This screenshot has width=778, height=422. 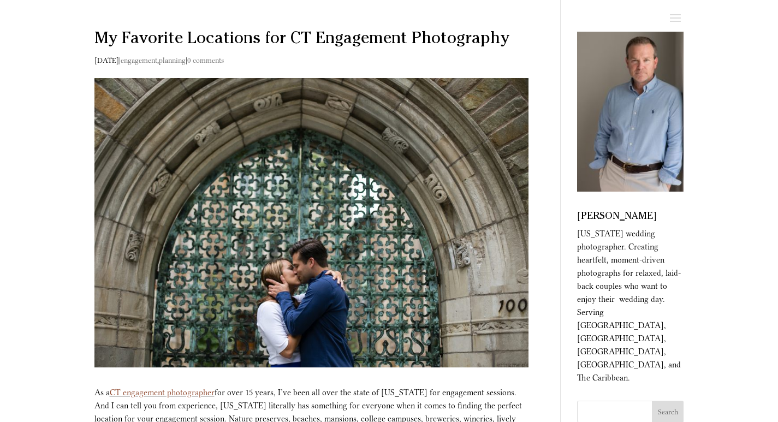 What do you see at coordinates (630, 111) in the screenshot?
I see `img: jeff lundstrom headshot` at bounding box center [630, 111].